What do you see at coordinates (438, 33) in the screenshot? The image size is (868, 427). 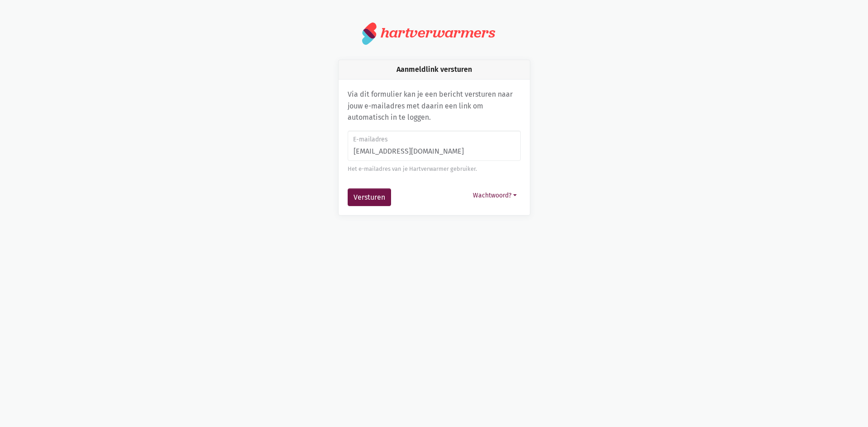 I see `div: hartverwarmers` at bounding box center [438, 33].